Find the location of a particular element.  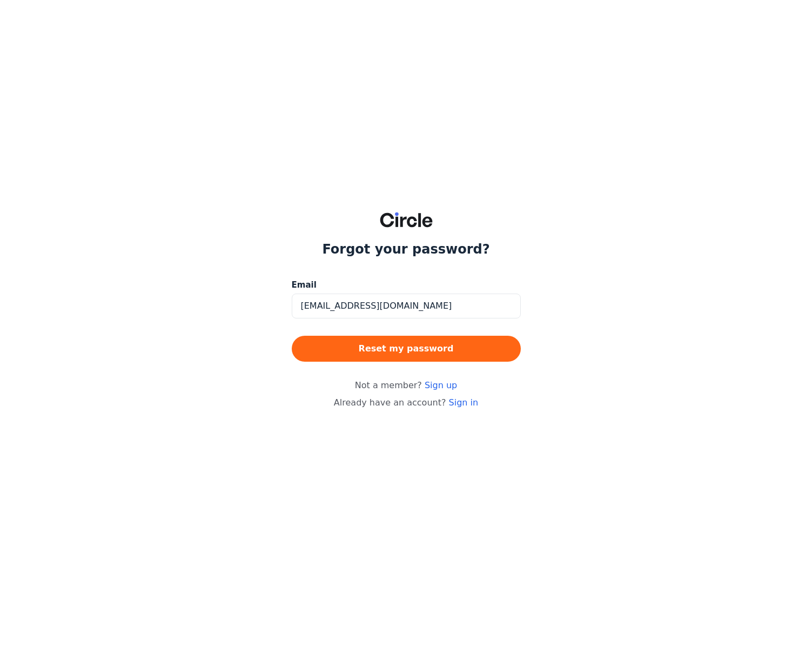

span: Email is located at coordinates (304, 285).